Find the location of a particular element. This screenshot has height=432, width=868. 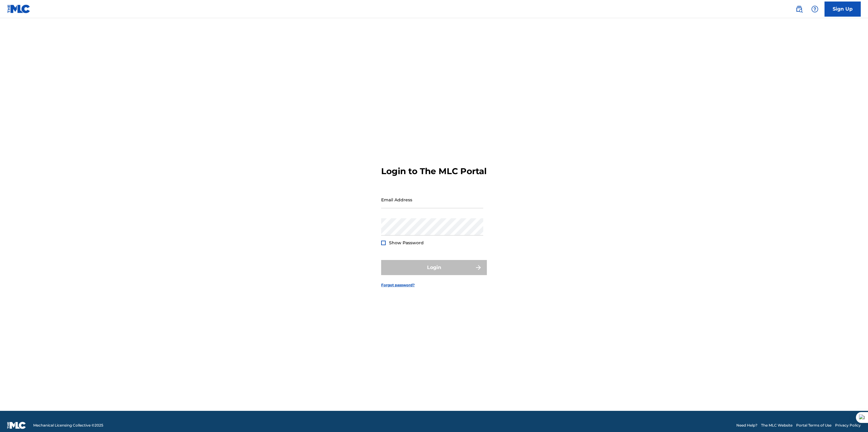

img: search is located at coordinates (799, 9).